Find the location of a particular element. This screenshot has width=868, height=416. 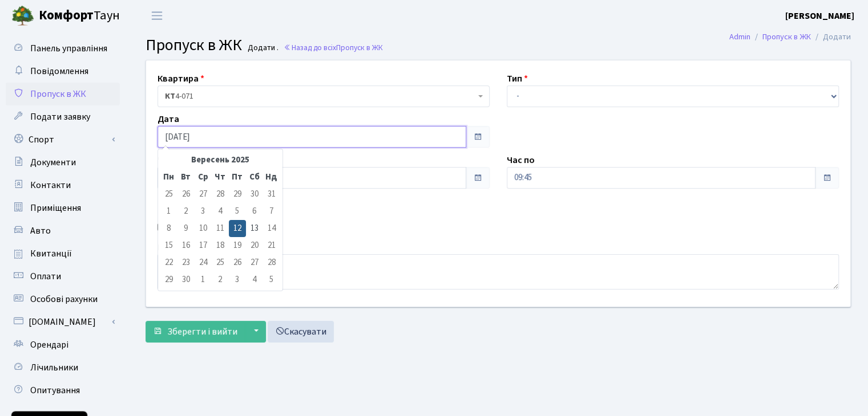

a: Авто is located at coordinates (63, 231).